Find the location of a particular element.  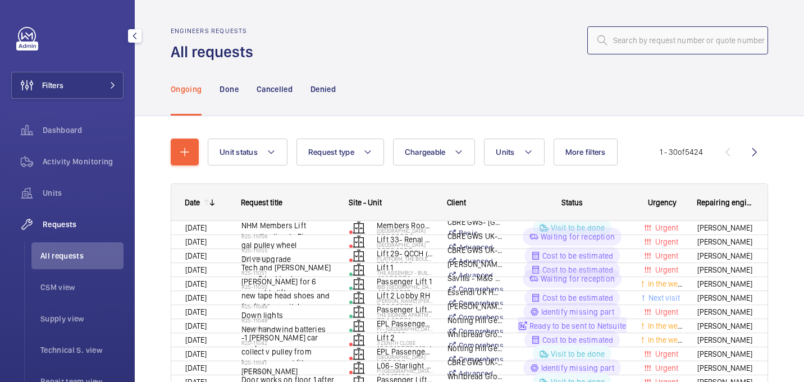

span: Supply view is located at coordinates (82, 319).